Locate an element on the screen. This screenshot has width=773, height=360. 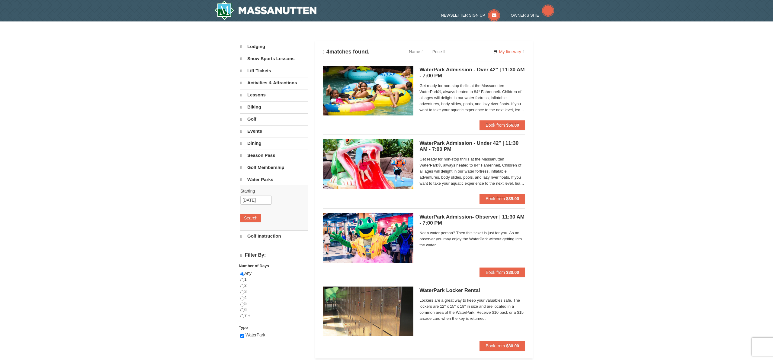
a: My Itinerary is located at coordinates (509, 52).